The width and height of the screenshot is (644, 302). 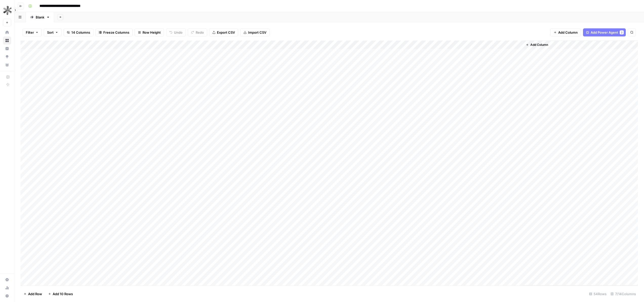 I want to click on span: Export CSV, so click(x=226, y=32).